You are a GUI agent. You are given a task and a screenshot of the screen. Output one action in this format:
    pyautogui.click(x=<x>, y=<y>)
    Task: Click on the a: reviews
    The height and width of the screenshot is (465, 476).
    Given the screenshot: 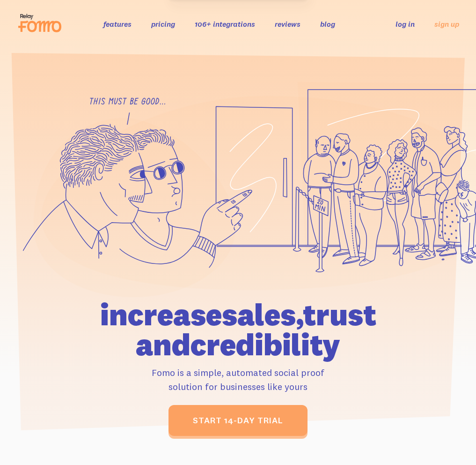 What is the action you would take?
    pyautogui.click(x=287, y=24)
    